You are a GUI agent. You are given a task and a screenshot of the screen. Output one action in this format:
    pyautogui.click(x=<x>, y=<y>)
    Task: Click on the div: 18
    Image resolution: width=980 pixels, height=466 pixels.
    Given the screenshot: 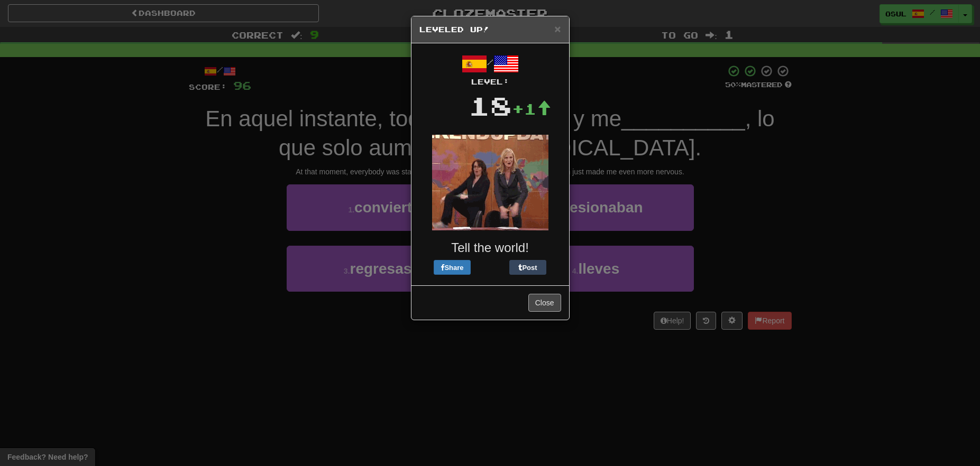 What is the action you would take?
    pyautogui.click(x=490, y=106)
    